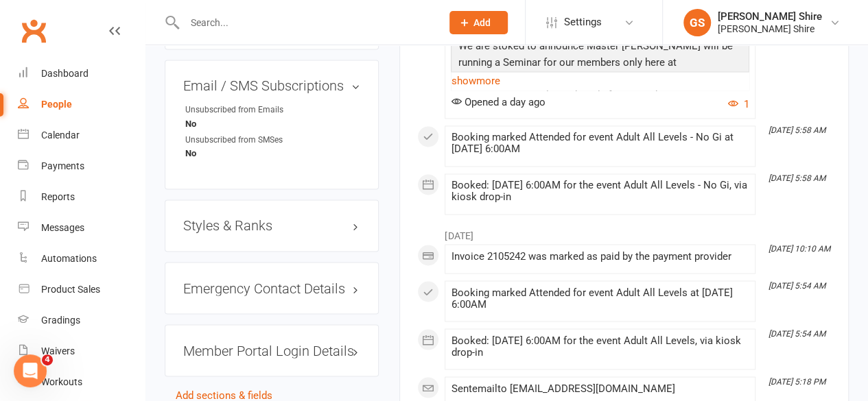 This screenshot has height=401, width=868. What do you see at coordinates (482, 22) in the screenshot?
I see `span: Add` at bounding box center [482, 22].